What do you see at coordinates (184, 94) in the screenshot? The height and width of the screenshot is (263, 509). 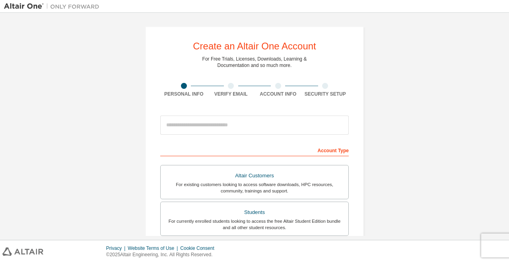 I see `div: Personal Info` at bounding box center [184, 94].